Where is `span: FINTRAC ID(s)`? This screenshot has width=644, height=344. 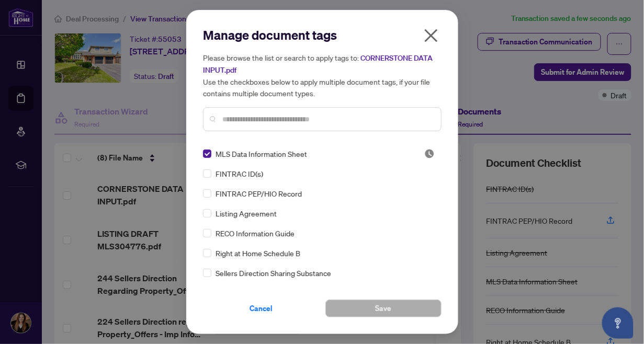
span: FINTRAC ID(s) is located at coordinates (239, 174).